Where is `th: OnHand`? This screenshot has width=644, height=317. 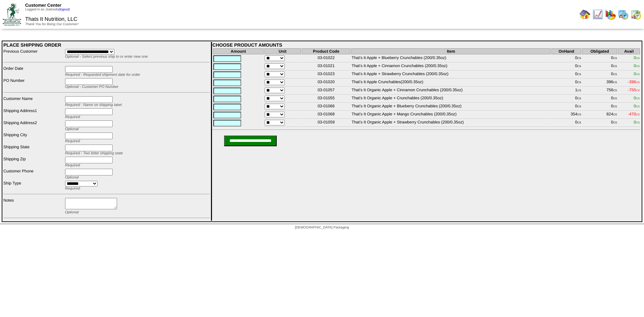 th: OnHand is located at coordinates (567, 51).